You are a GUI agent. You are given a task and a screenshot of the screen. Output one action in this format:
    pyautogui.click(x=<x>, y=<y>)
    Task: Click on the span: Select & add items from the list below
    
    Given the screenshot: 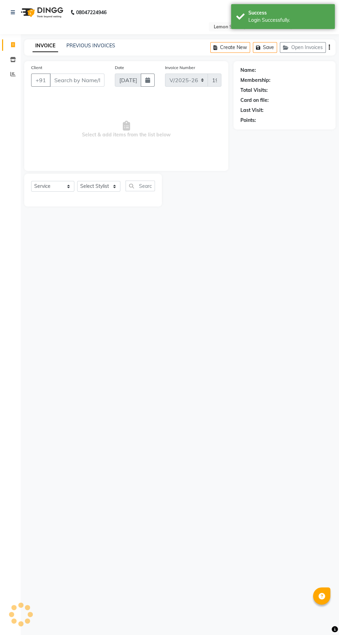 What is the action you would take?
    pyautogui.click(x=126, y=130)
    